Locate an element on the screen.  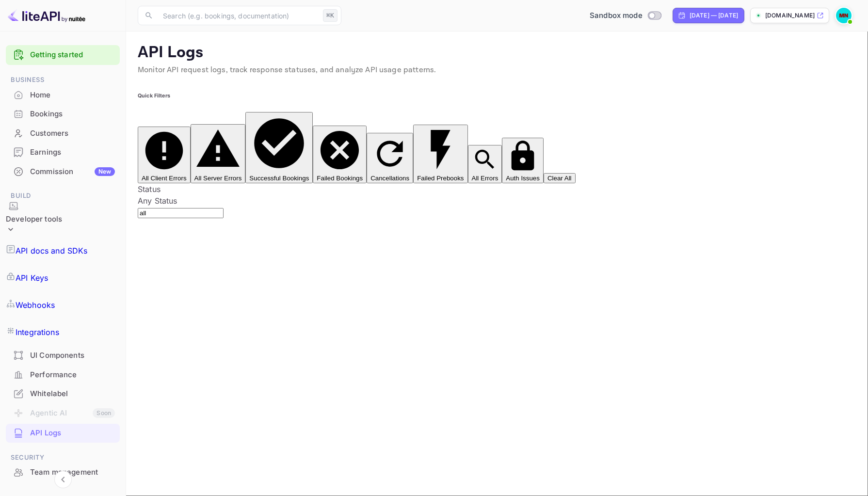
a: API docs and SDKs is located at coordinates (62, 251).